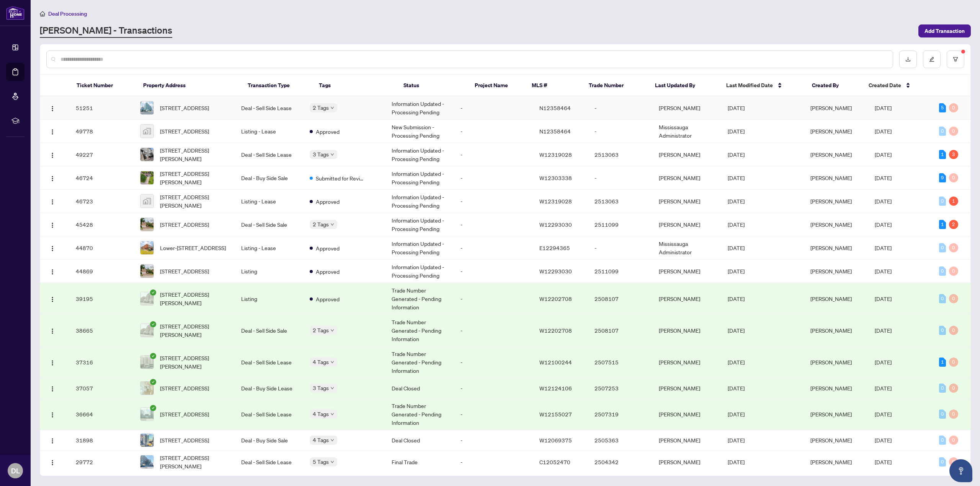 Image resolution: width=980 pixels, height=486 pixels. I want to click on span: N12358464, so click(555, 108).